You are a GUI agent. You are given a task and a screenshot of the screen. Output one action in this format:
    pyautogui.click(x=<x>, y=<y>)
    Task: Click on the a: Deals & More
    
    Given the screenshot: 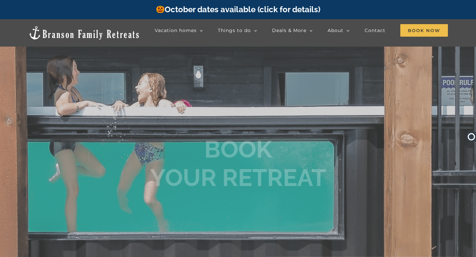 What is the action you would take?
    pyautogui.click(x=292, y=30)
    